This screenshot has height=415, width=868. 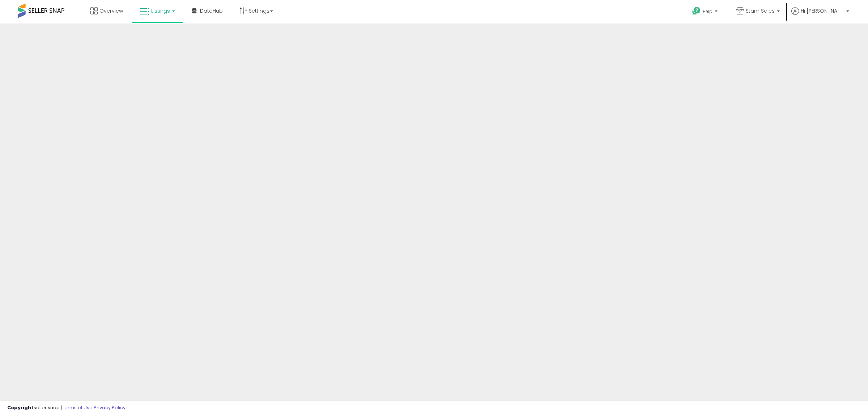 What do you see at coordinates (761, 11) in the screenshot?
I see `span: Stam Sales` at bounding box center [761, 11].